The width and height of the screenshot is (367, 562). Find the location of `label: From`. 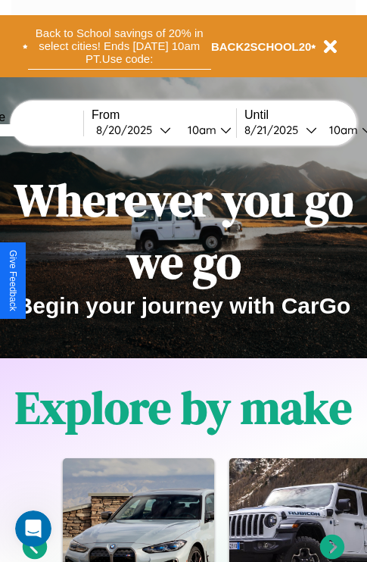

label: From is located at coordinates (164, 115).